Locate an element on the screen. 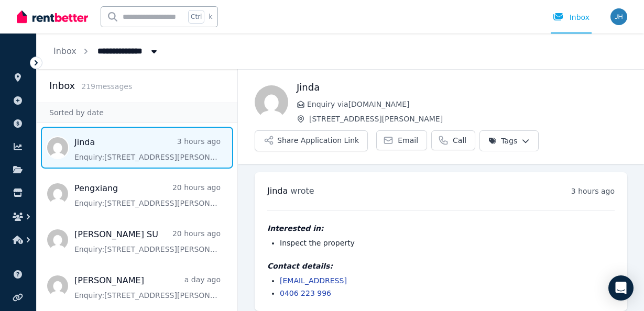 The width and height of the screenshot is (644, 311). button: Tags is located at coordinates (508, 141).